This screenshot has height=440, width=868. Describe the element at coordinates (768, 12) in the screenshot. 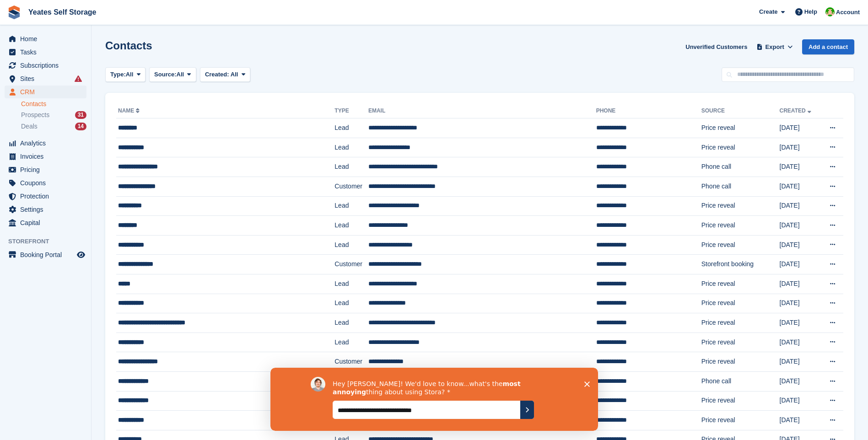

I see `span: Create` at that location.